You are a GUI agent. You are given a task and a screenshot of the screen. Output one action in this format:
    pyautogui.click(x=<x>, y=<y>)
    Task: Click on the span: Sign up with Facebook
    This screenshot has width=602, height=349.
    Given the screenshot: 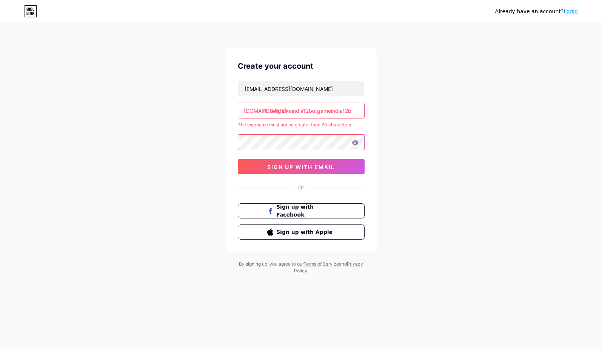 What is the action you would take?
    pyautogui.click(x=305, y=211)
    